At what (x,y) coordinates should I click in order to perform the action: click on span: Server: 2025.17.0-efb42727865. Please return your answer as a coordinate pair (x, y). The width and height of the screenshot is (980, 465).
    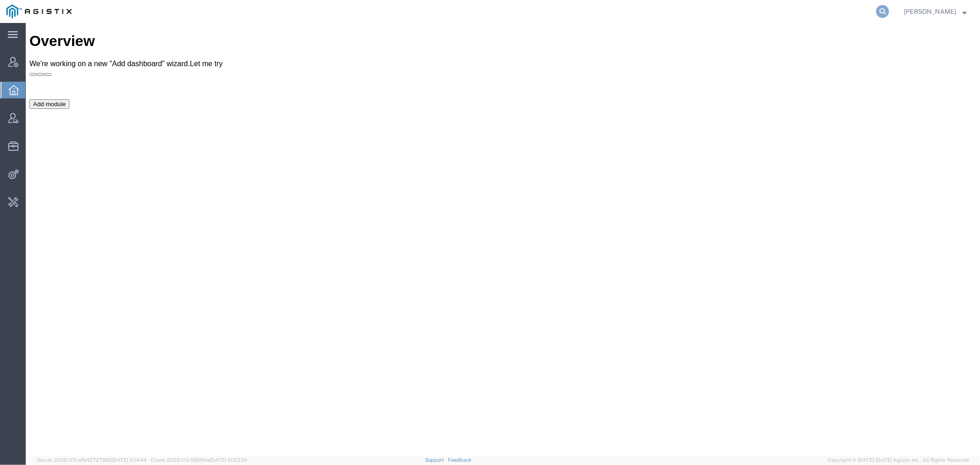
    Looking at the image, I should click on (91, 460).